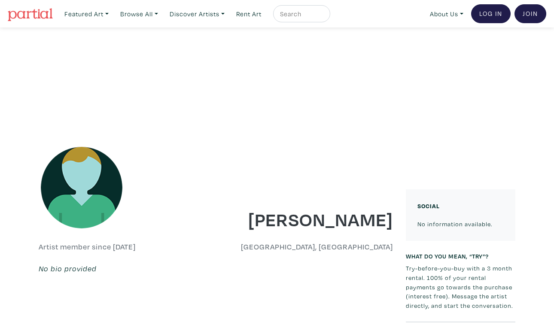  Describe the element at coordinates (82, 188) in the screenshot. I see `img: avatar.png` at that location.